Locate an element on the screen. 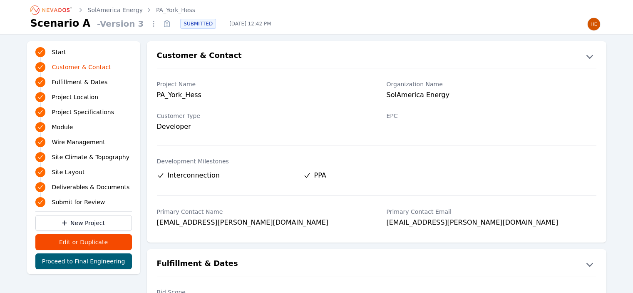 The height and width of the screenshot is (293, 633). label: Development Milestones is located at coordinates (377, 161).